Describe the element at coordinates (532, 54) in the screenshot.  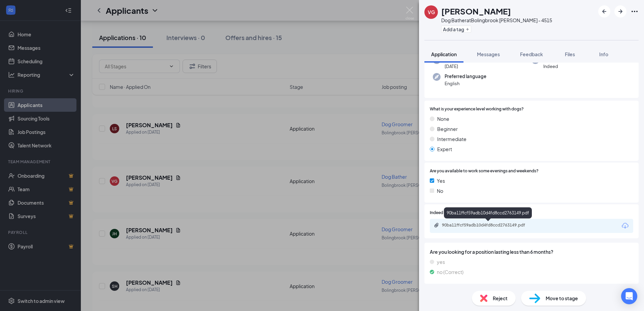
I see `span: Feedback` at that location.